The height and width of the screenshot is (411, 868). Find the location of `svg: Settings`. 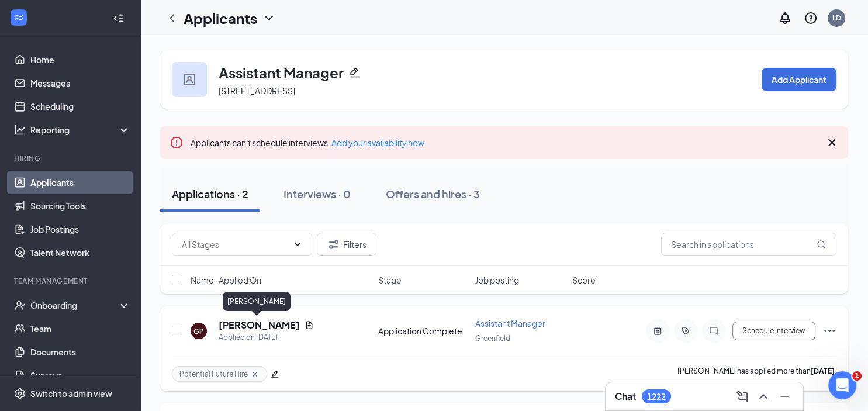

svg: Settings is located at coordinates (20, 394).